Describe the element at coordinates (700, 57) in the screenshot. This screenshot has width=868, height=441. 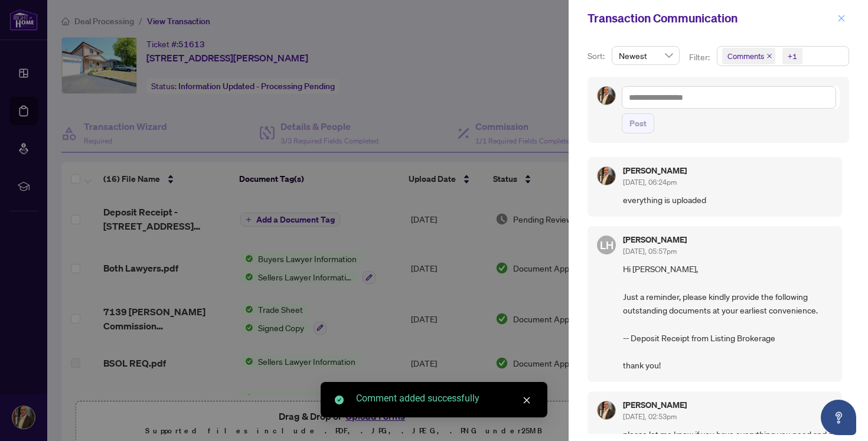
I see `p: Filter:` at that location.